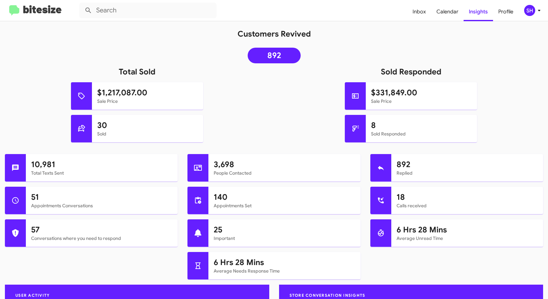  Describe the element at coordinates (478, 12) in the screenshot. I see `a: Insights` at that location.